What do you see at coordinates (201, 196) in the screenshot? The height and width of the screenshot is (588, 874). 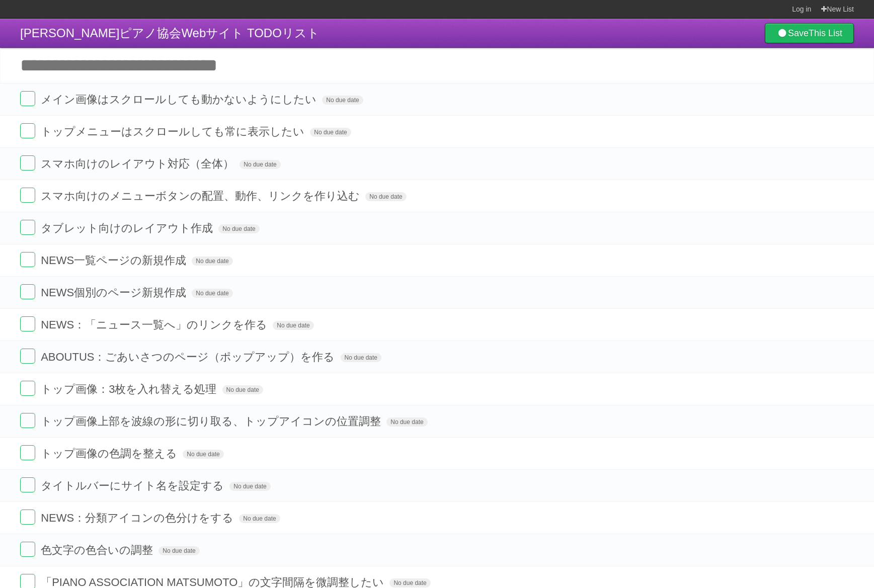 I see `span: スマホ向けのメニューボタンの配置、動作、リンクを作り込む` at bounding box center [201, 196].